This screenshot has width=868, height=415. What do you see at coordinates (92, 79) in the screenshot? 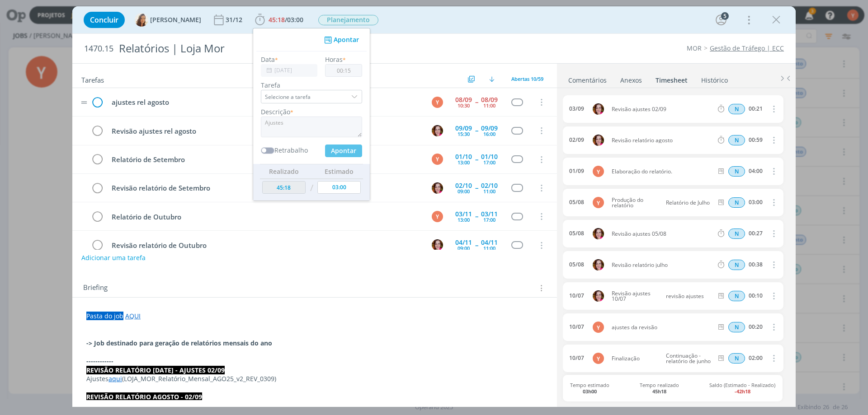
I see `span: Tarefas` at bounding box center [92, 79].